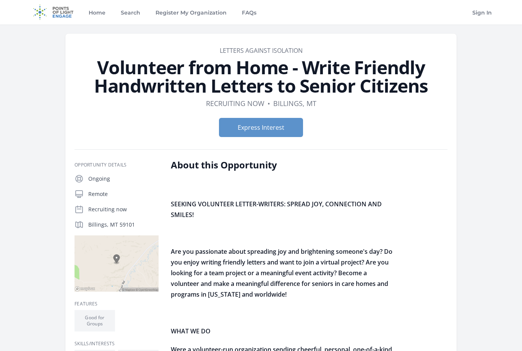 The height and width of the screenshot is (351, 522). What do you see at coordinates (261, 76) in the screenshot?
I see `h1: Volunteer from Home - Write Friendly Handwritten Letters to Senior Citizens` at bounding box center [261, 76].